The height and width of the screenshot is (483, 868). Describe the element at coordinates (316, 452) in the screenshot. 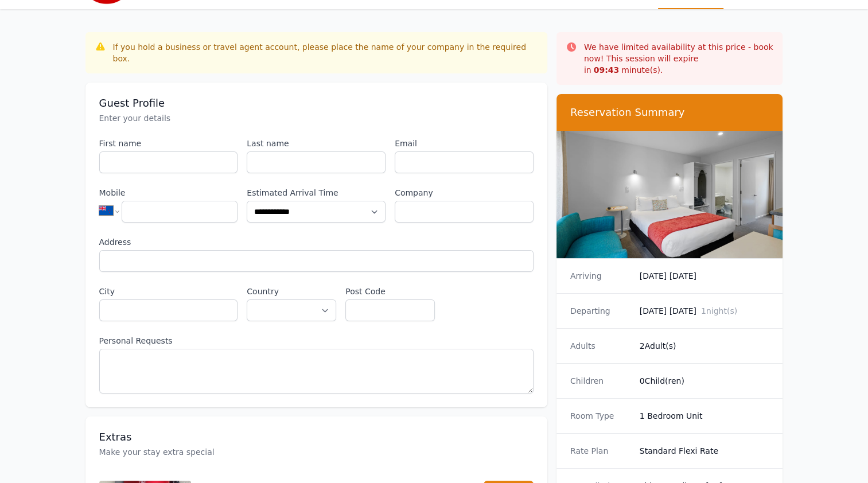

I see `p: Make your stay extra special` at that location.